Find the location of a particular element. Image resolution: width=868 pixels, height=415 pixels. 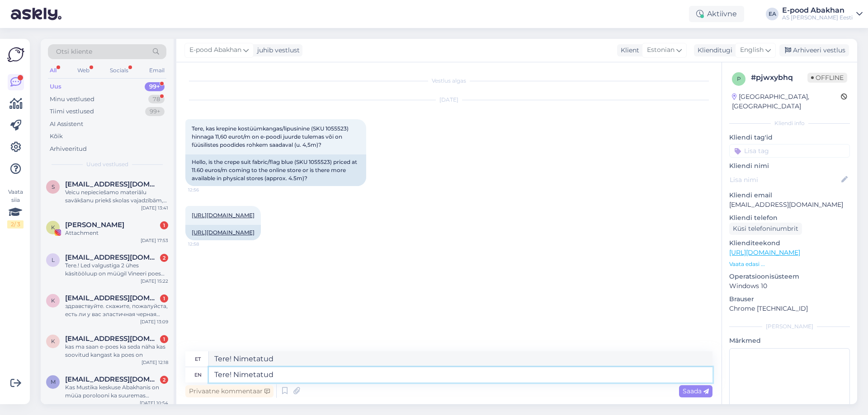

p: Kliendi email is located at coordinates (790, 195).